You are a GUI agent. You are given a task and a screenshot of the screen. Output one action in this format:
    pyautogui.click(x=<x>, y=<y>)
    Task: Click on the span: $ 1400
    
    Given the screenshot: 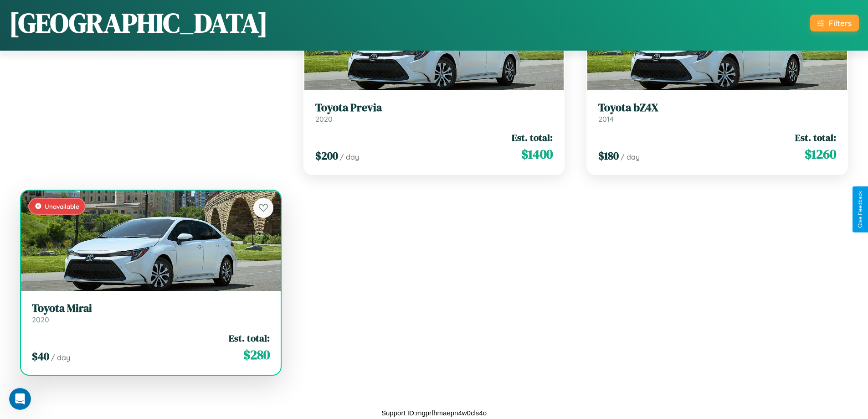 What is the action you would take?
    pyautogui.click(x=536, y=154)
    